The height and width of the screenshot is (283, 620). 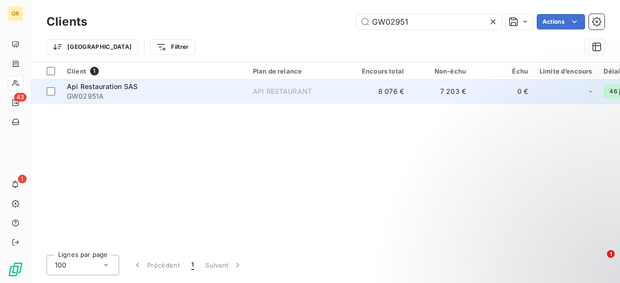 I want to click on button: Précédent, so click(x=156, y=265).